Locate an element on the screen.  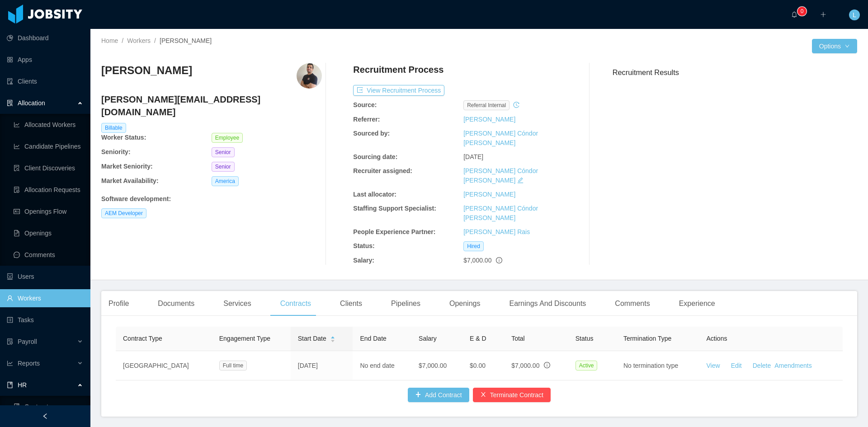
span: AEM Developer is located at coordinates (124, 213).